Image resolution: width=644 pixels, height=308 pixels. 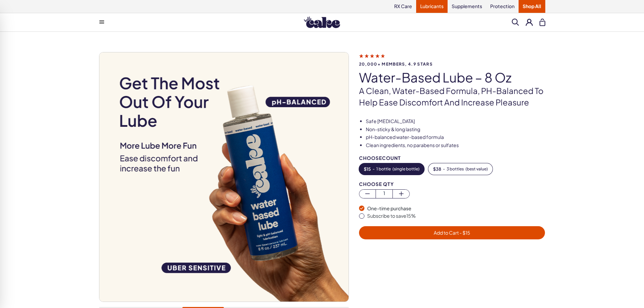 What do you see at coordinates (456, 137) in the screenshot?
I see `li: pH-balanced water-based formula` at bounding box center [456, 137].